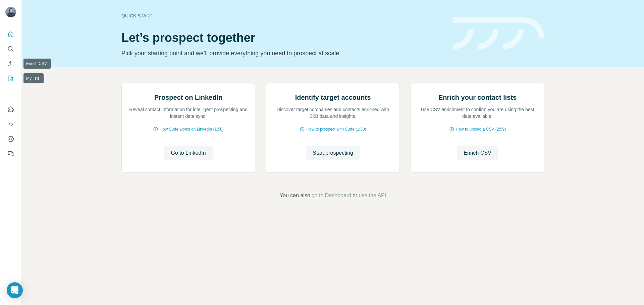  What do you see at coordinates (498, 33) in the screenshot?
I see `img: banner` at bounding box center [498, 33].